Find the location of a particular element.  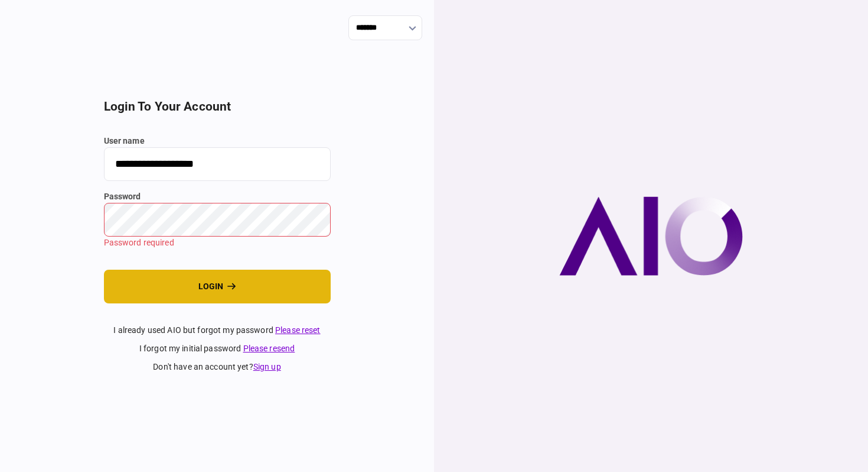

label: password is located at coordinates (217, 196).